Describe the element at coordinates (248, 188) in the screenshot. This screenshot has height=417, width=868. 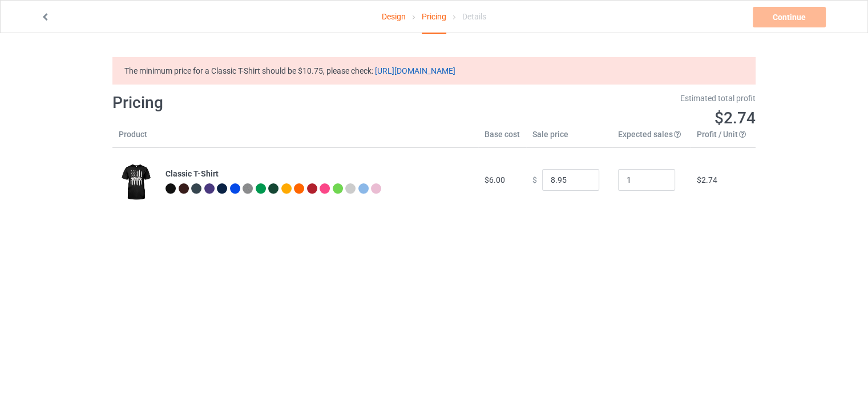
I see `img: heather_texture.png` at that location.